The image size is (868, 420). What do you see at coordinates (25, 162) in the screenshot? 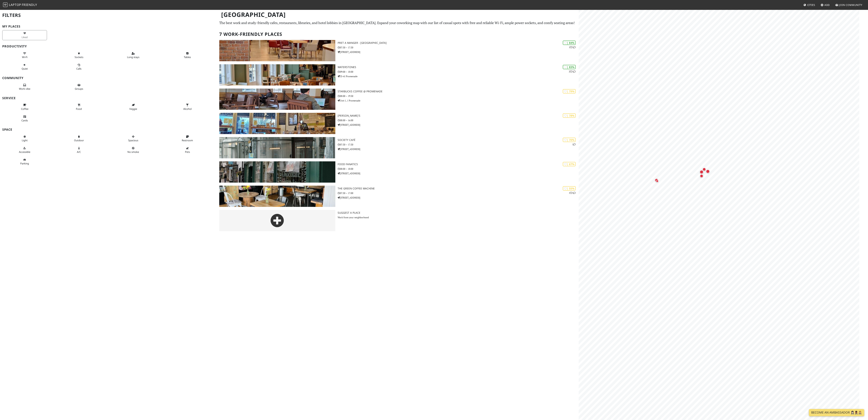
I see `button: Parking` at bounding box center [25, 162].